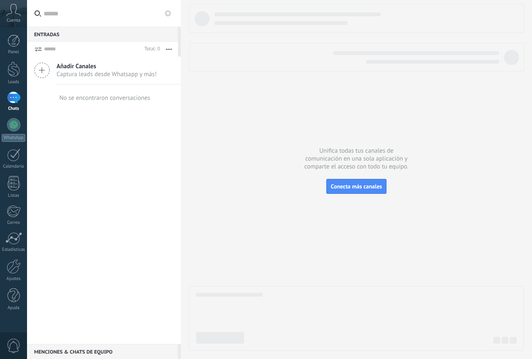 The height and width of the screenshot is (359, 532). What do you see at coordinates (14, 279) in the screenshot?
I see `div: Ajustes` at bounding box center [14, 279].